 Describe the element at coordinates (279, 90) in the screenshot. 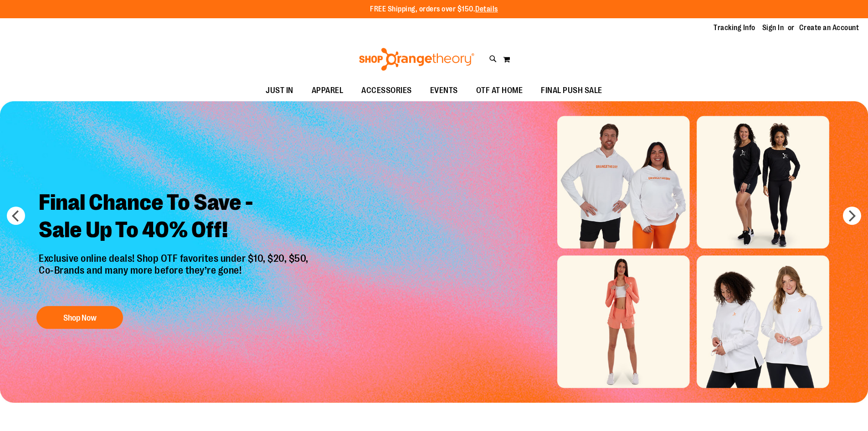

I see `span: JUST IN` at that location.